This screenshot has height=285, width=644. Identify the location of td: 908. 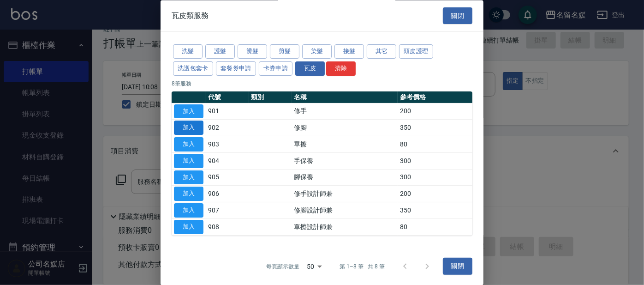
(227, 227).